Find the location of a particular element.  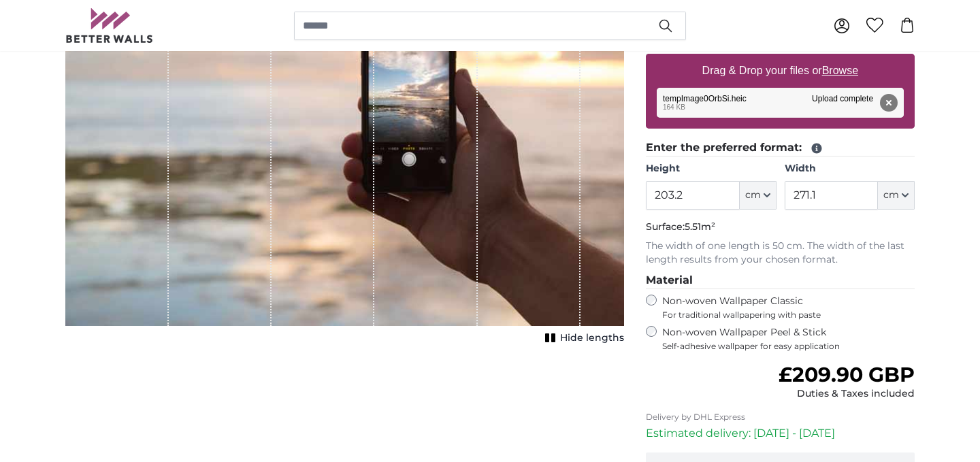

button: Hide lengths is located at coordinates (583, 338).